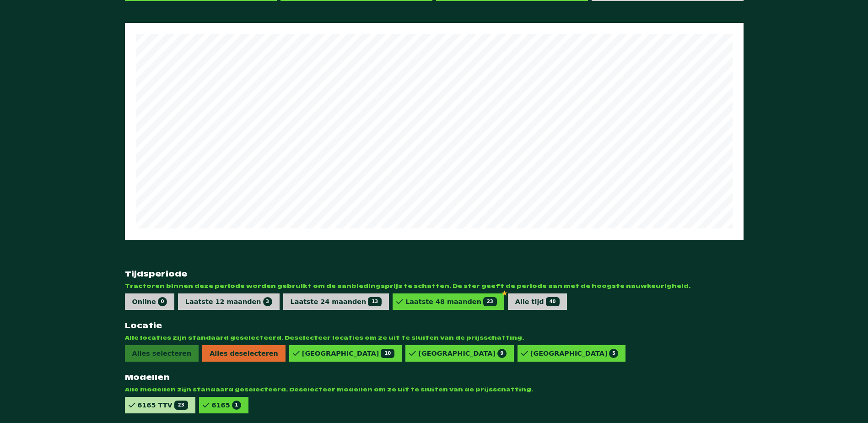 The image size is (868, 423). I want to click on div: Alle tijd, so click(538, 302).